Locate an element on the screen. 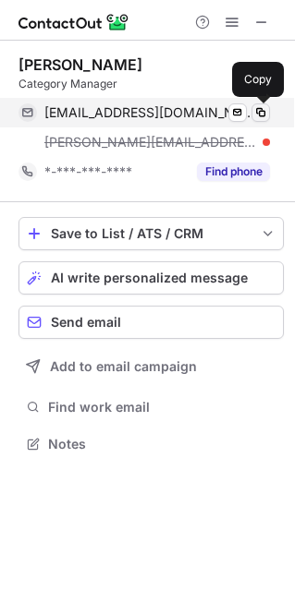  span: AI write personalized message is located at coordinates (149, 278).